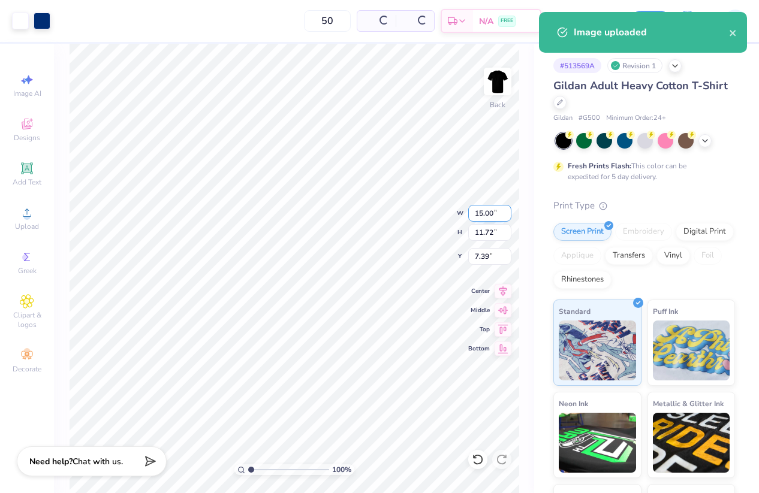 The image size is (759, 493). I want to click on strong: Fresh Prints Flash:, so click(599, 166).